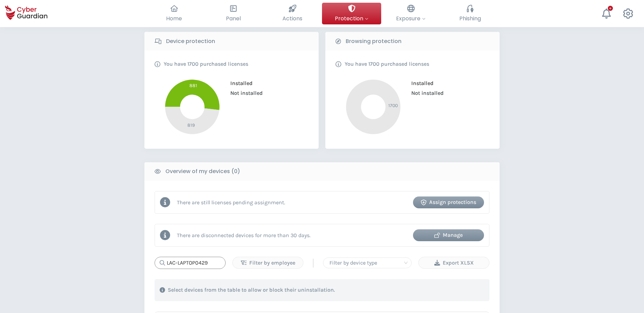 This screenshot has width=644, height=313. Describe the element at coordinates (191, 41) in the screenshot. I see `b: Device protection` at that location.